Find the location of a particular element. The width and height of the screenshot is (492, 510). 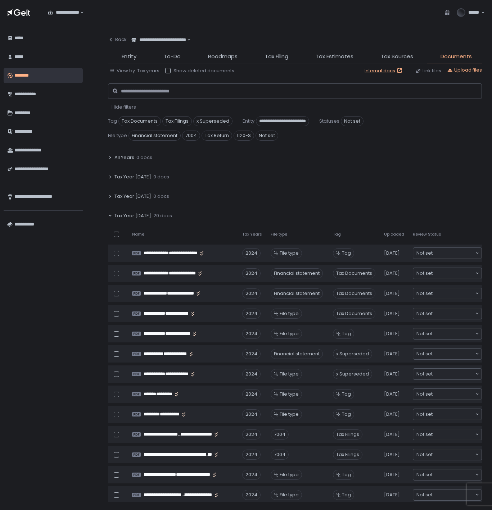

span: Entity is located at coordinates (248, 121).